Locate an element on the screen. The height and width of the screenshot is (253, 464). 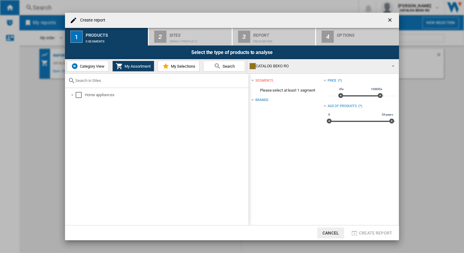
span: Please select at least 1 segment is located at coordinates (287, 90).